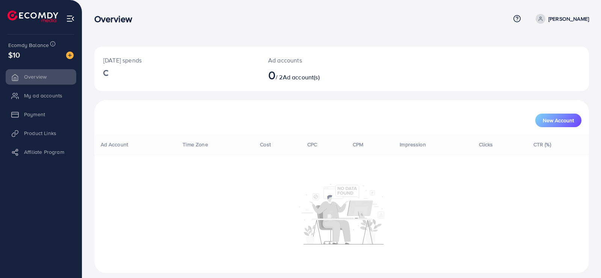 The width and height of the screenshot is (601, 278). What do you see at coordinates (70, 55) in the screenshot?
I see `img: image` at bounding box center [70, 55].